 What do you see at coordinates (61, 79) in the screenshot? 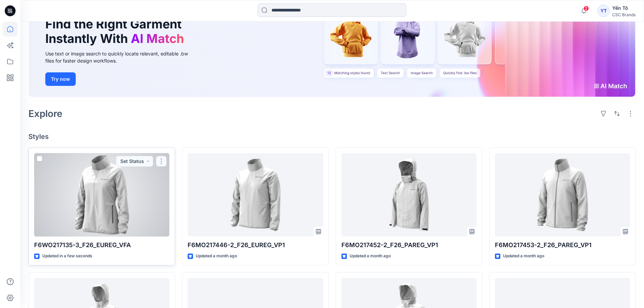
I see `button: Try now` at bounding box center [61, 79].